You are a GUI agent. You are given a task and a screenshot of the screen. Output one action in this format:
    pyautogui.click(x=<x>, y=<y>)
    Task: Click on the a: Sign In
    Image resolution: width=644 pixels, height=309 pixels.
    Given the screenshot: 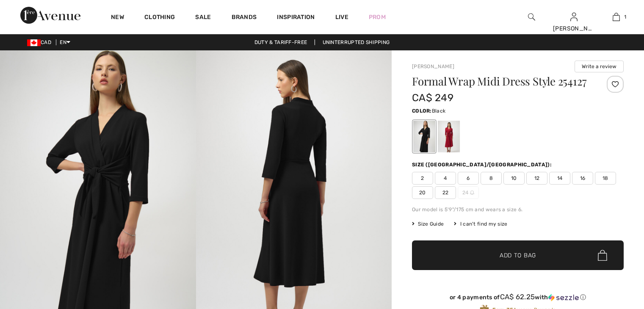 What is the action you would take?
    pyautogui.click(x=574, y=16)
    